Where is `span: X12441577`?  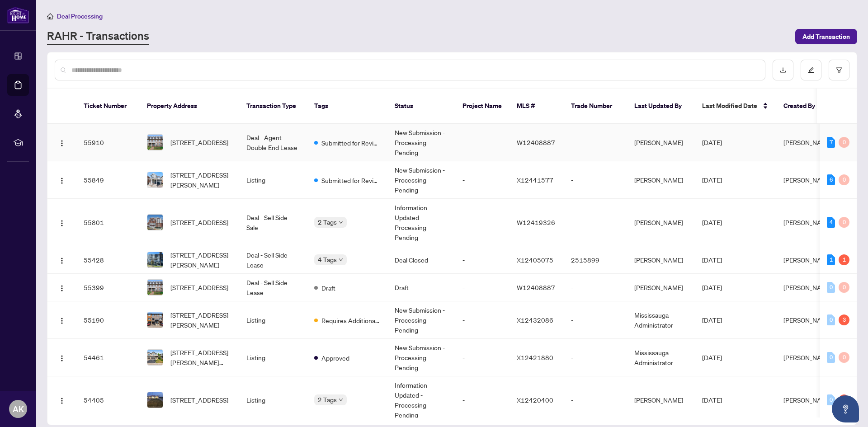 span: X12441577 is located at coordinates (535, 180).